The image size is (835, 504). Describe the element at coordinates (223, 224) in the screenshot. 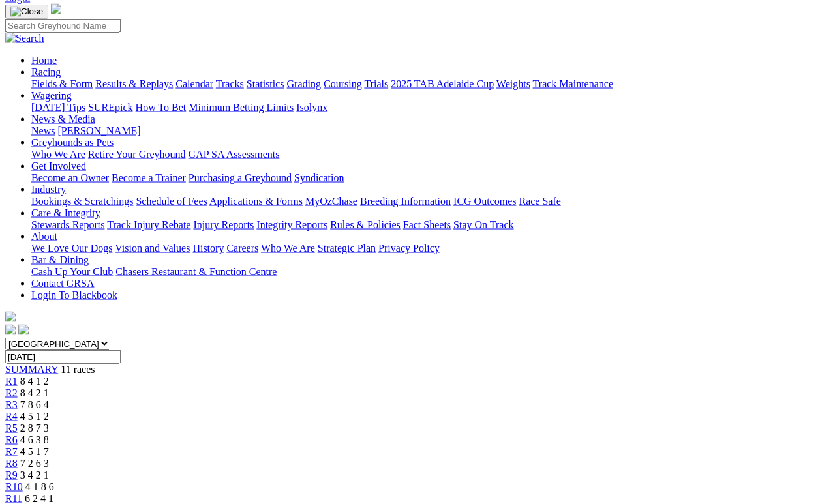

I see `a: Injury Reports` at that location.